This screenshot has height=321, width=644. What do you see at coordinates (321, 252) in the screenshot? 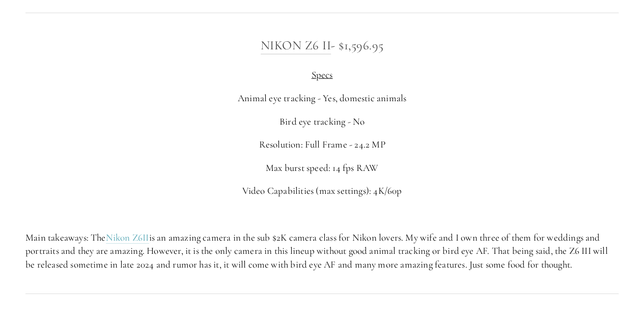
I see `p: Main takeaways: The is an amazing camera in the sub $2K camera class for Nikon lovers. My wife an...` at bounding box center [321, 252].